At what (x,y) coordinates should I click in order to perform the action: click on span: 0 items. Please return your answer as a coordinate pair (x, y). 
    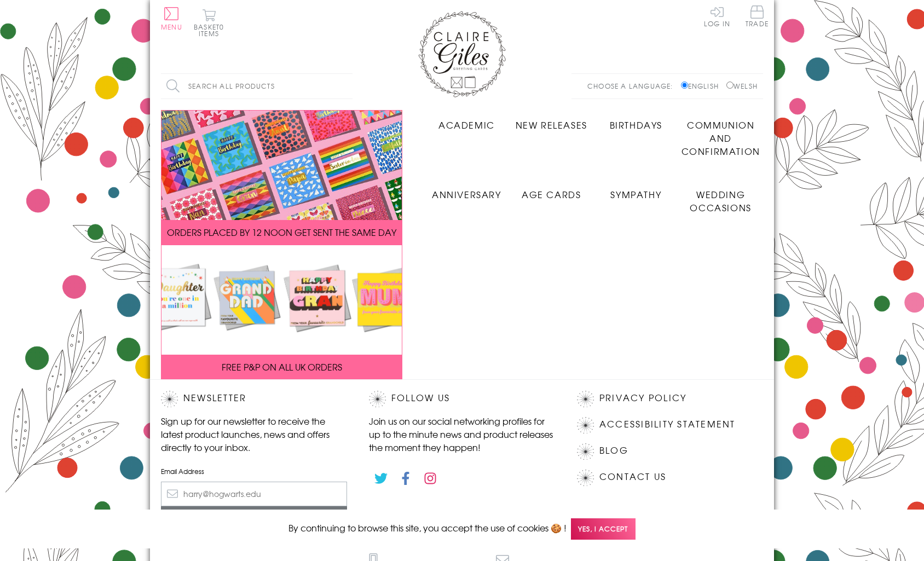
    Looking at the image, I should click on (211, 31).